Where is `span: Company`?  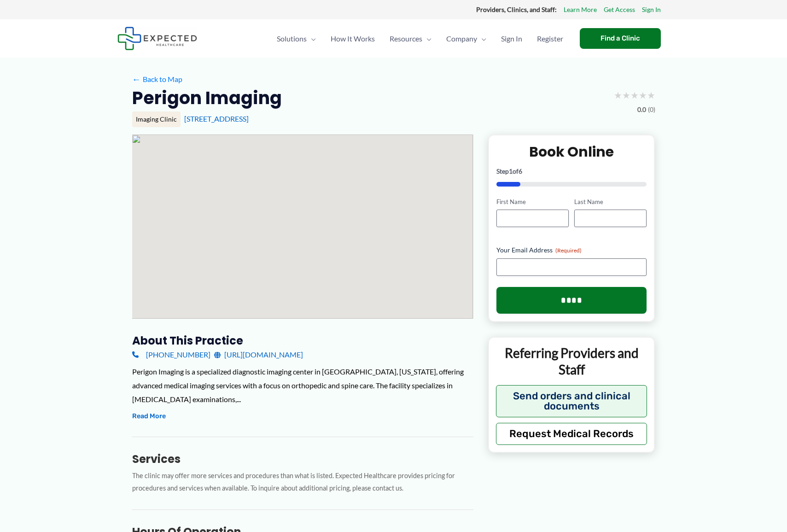
span: Company is located at coordinates (462, 39).